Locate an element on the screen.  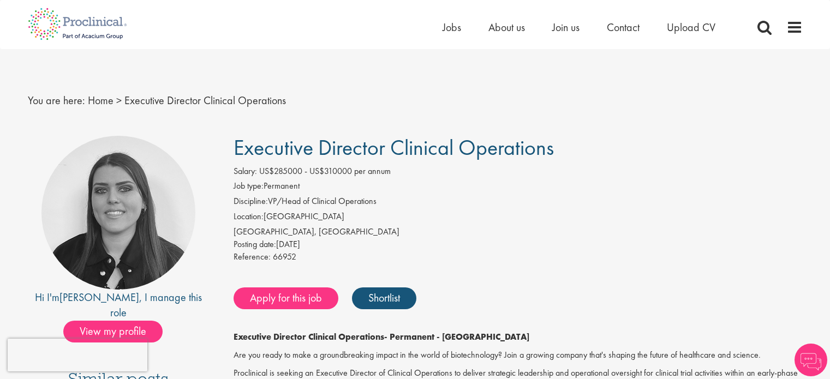
span: Upload CV is located at coordinates (691, 27).